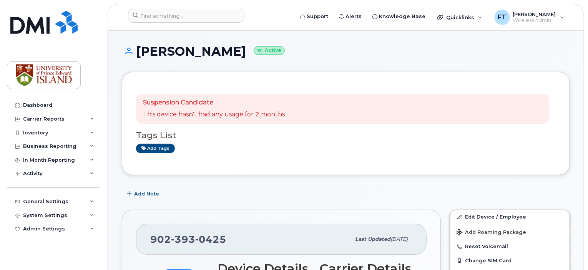 The height and width of the screenshot is (270, 588). What do you see at coordinates (510, 217) in the screenshot?
I see `a: Edit Device / Employee` at bounding box center [510, 217].